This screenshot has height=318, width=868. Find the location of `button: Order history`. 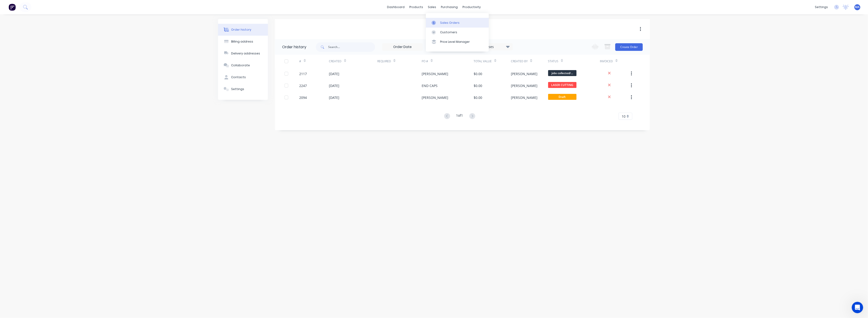

button: Order history is located at coordinates (243, 29).